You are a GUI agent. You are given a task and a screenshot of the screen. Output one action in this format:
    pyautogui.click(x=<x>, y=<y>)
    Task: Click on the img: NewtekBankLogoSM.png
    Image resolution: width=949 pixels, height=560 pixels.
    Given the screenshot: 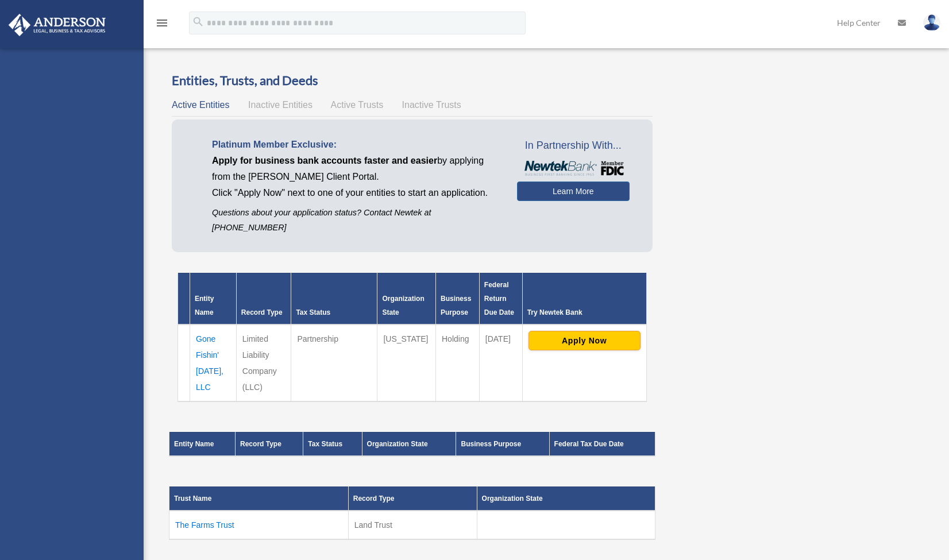 What is the action you would take?
    pyautogui.click(x=573, y=168)
    